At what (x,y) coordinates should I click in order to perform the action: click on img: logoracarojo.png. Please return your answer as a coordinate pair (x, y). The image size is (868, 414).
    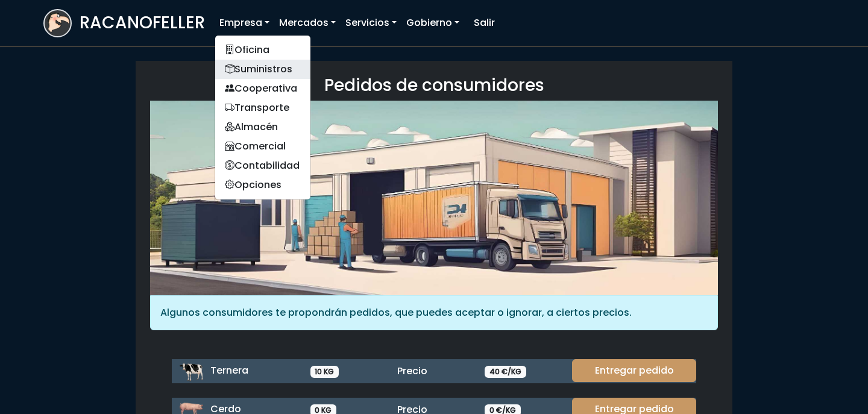
    Looking at the image, I should click on (57, 22).